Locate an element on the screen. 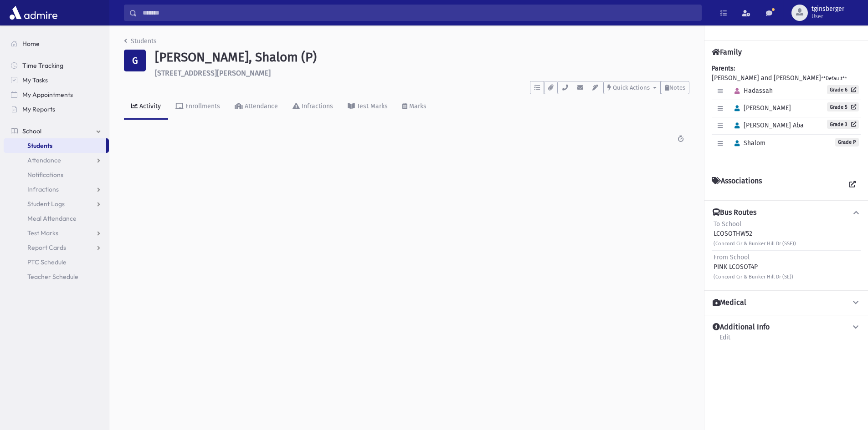 Image resolution: width=868 pixels, height=430 pixels. h4: Medical is located at coordinates (729, 303).